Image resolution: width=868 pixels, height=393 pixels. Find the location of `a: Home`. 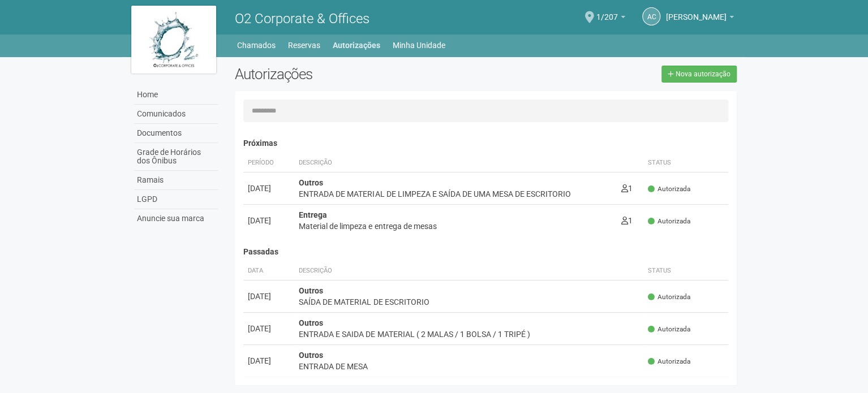

a: Home is located at coordinates (176, 95).